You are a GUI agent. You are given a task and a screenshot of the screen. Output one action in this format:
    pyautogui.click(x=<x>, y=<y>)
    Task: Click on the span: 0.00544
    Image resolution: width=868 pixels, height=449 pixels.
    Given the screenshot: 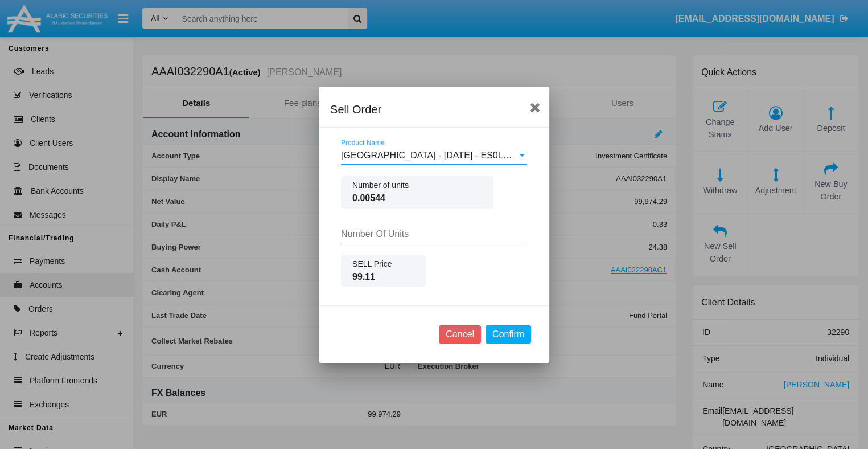 What is the action you would take?
    pyautogui.click(x=417, y=198)
    